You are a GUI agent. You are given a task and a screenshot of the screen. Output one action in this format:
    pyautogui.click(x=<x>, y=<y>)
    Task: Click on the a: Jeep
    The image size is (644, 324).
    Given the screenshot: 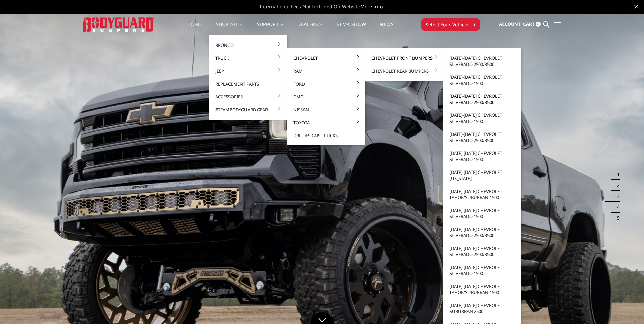 What is the action you would take?
    pyautogui.click(x=248, y=71)
    